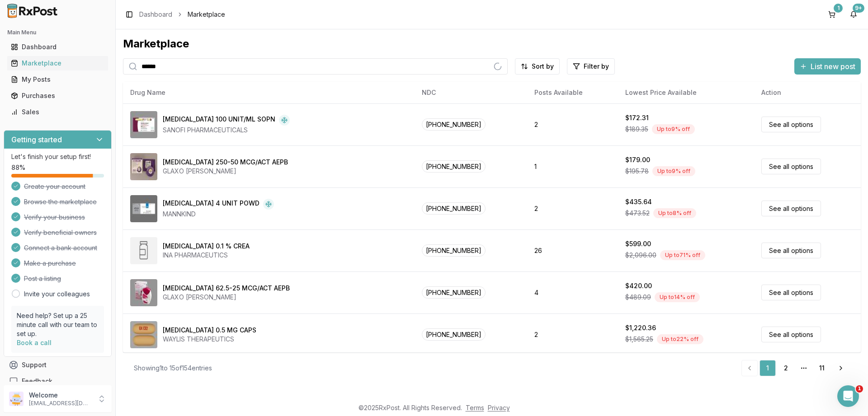 This screenshot has height=416, width=868. I want to click on td: 26, so click(573, 250).